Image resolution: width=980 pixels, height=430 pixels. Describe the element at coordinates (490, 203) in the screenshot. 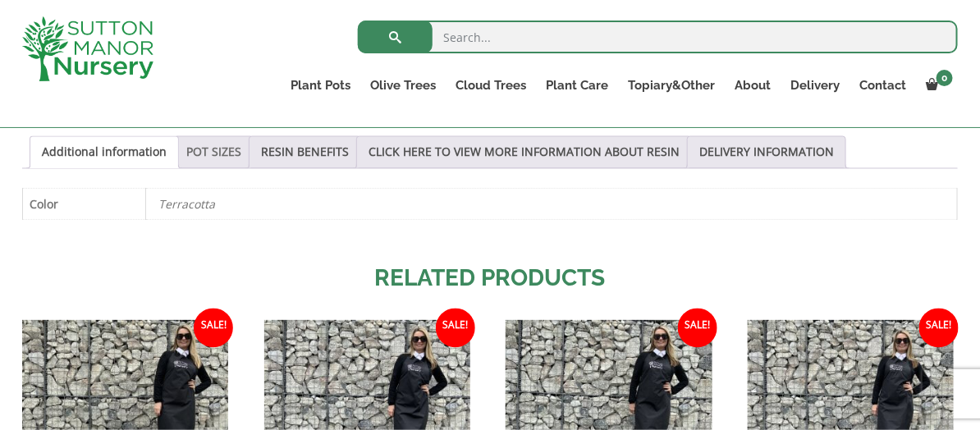

I see `table: Product Details` at that location.